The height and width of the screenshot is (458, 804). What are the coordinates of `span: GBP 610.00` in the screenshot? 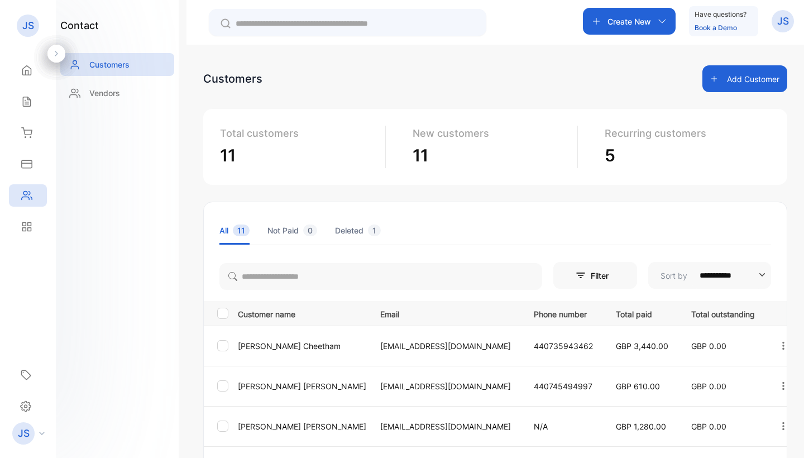 It's located at (637, 386).